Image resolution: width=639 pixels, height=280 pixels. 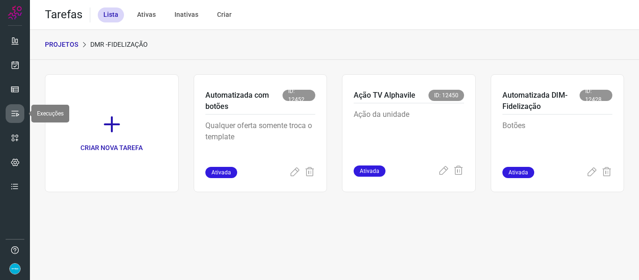 I want to click on span: ID: 12450, so click(x=446, y=95).